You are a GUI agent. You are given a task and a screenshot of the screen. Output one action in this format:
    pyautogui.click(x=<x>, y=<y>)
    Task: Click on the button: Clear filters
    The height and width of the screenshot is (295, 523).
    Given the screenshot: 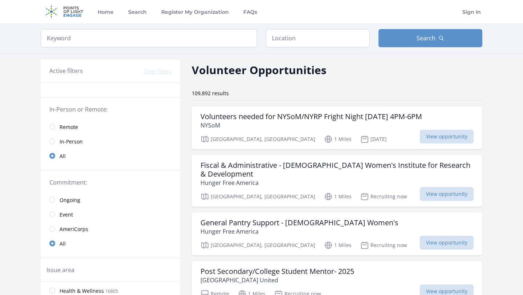 What is the action you would take?
    pyautogui.click(x=157, y=71)
    